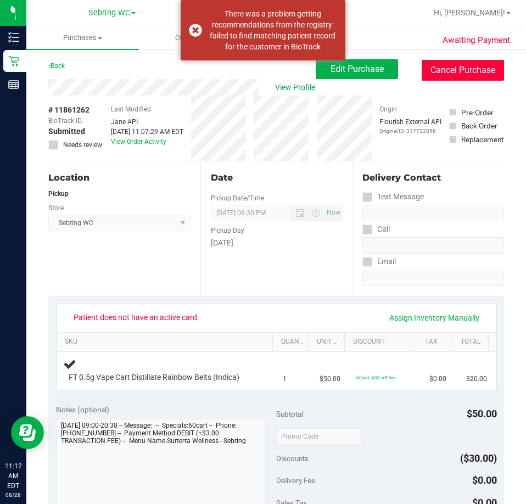 The image size is (526, 504). I want to click on div: Flourish External API, so click(410, 126).